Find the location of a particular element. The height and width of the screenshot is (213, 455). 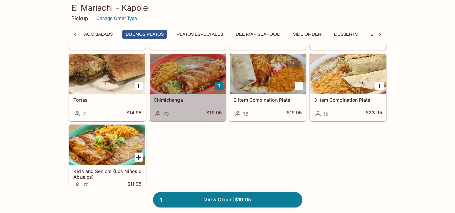

h5: 2 Item Combination Plate is located at coordinates (268, 100).